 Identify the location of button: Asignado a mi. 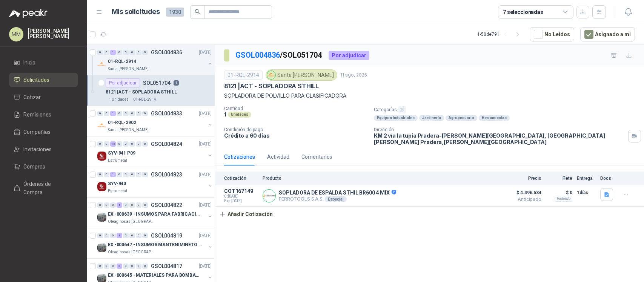
(608, 34).